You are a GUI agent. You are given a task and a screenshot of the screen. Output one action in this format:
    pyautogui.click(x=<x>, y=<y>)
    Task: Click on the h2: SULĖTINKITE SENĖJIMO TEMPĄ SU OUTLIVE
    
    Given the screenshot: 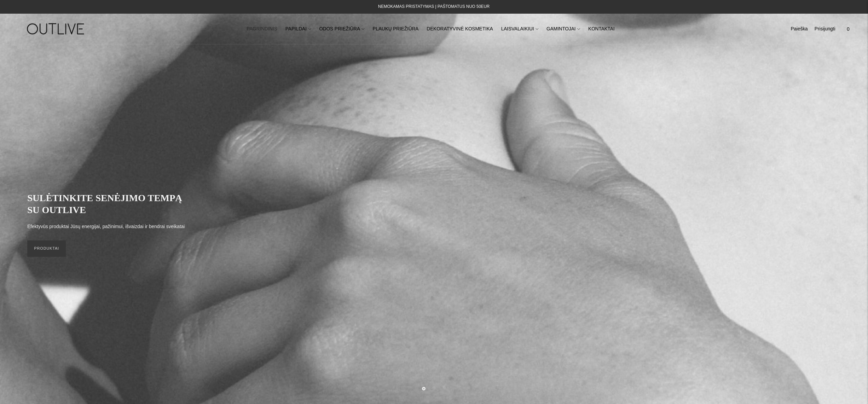 What is the action you would take?
    pyautogui.click(x=109, y=204)
    